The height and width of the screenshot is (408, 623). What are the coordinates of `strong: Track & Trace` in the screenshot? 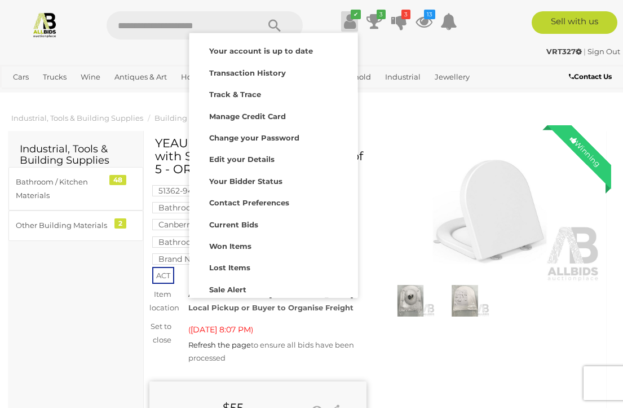 It's located at (235, 94).